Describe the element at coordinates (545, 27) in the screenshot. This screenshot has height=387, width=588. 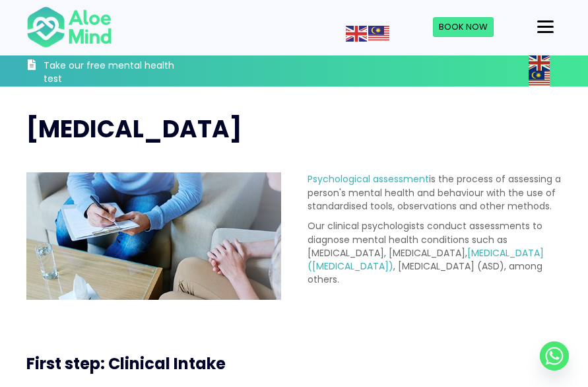
I see `button: Menu` at that location.